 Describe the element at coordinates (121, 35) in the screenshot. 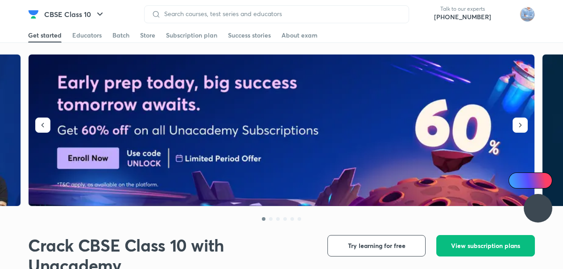

I see `a: Batch` at that location.